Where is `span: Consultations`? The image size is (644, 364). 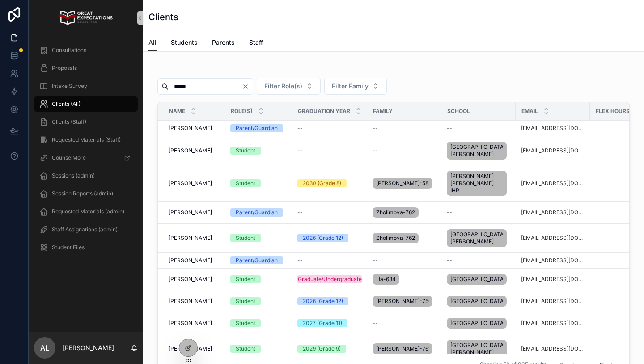 span: Consultations is located at coordinates (69, 51).